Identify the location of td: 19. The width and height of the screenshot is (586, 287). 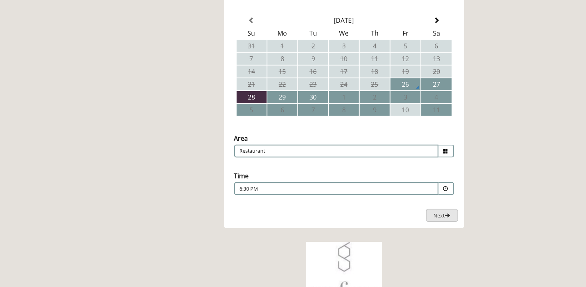
(406, 72).